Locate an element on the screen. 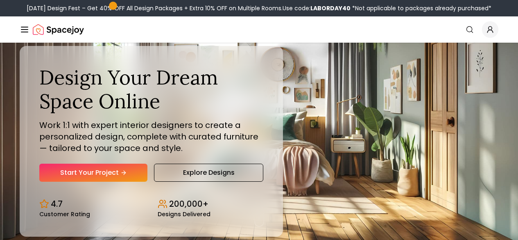 Image resolution: width=518 pixels, height=240 pixels. div: Design stats is located at coordinates (151, 204).